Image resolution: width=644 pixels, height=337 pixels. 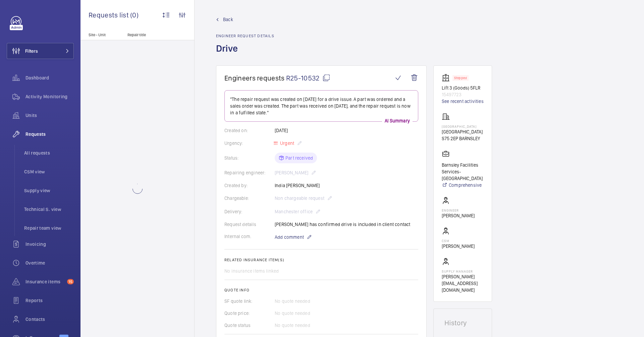 I want to click on a: Comprehensive, so click(x=463, y=185).